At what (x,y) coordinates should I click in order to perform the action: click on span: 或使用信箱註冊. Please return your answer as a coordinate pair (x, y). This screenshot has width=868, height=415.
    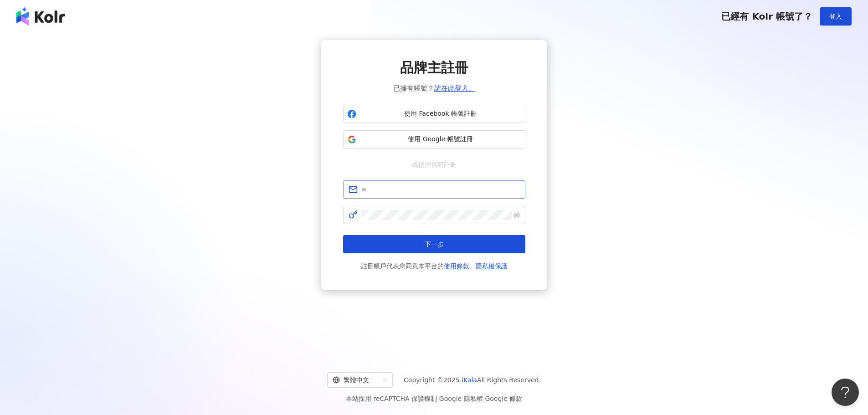
    Looking at the image, I should click on (434, 164).